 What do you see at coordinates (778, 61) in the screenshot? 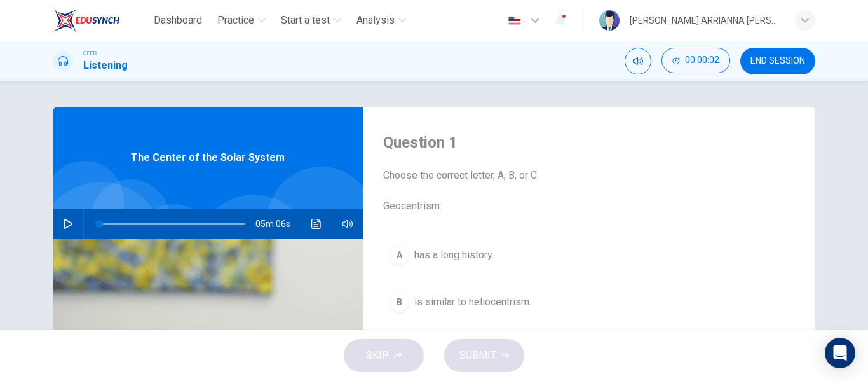
I see `span: END SESSION` at bounding box center [778, 61].